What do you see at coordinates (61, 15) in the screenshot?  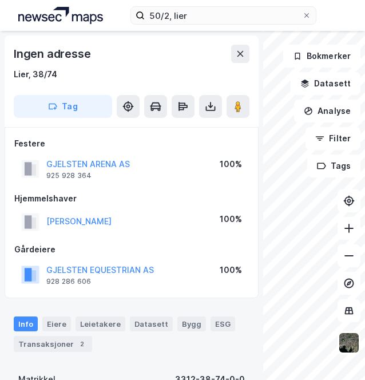 I see `img: logo.a4113a55bc3d86da70a041830d287a7e.svg` at bounding box center [61, 15].